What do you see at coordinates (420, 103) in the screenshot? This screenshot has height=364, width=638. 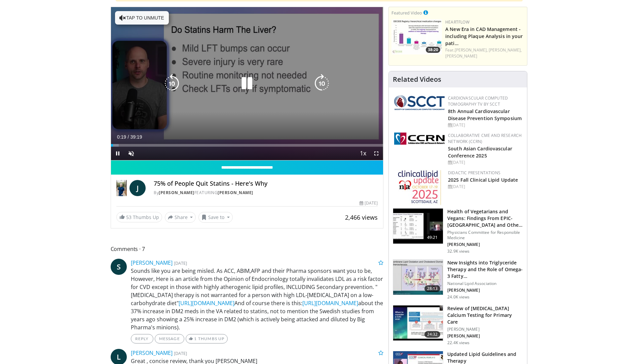 I see `img: 51a70120-4f25-49cc-93a4-67582377e75f.png.150x105_q85_autocrop_double_scale_upscale_version-0.2.png` at bounding box center [420, 103].